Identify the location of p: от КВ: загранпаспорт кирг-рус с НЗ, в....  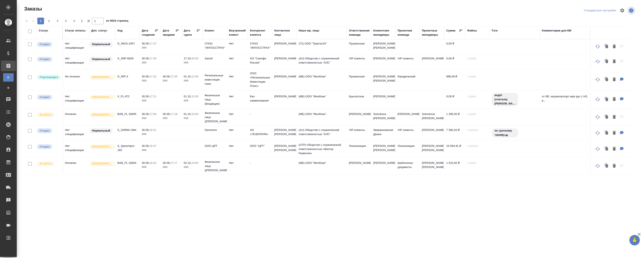
(565, 98).